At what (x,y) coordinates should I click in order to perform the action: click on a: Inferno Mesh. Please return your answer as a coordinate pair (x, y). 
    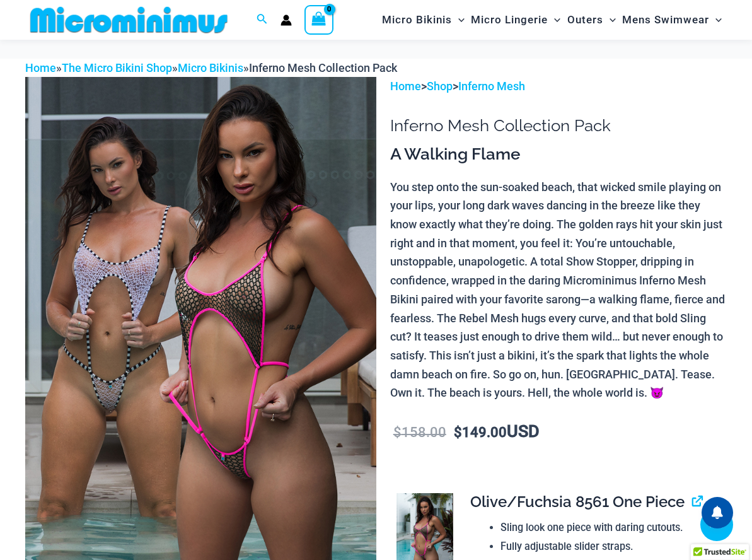
    Looking at the image, I should click on (492, 86).